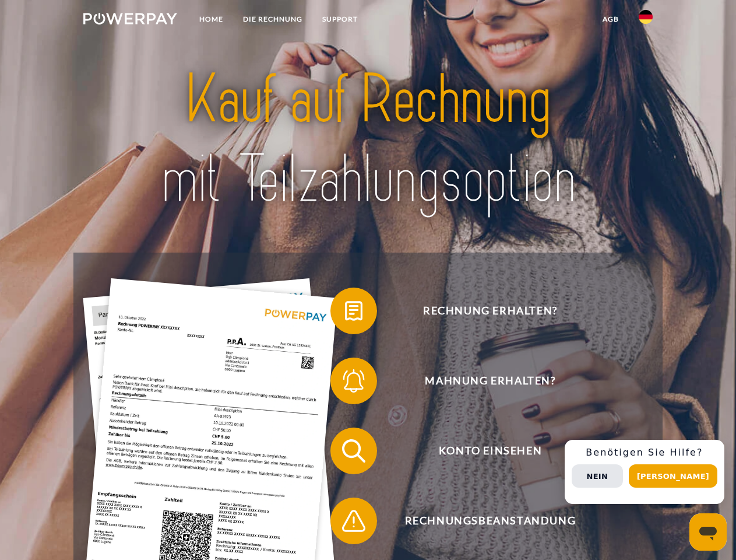 Image resolution: width=736 pixels, height=560 pixels. What do you see at coordinates (645, 17) in the screenshot?
I see `img: de` at bounding box center [645, 17].